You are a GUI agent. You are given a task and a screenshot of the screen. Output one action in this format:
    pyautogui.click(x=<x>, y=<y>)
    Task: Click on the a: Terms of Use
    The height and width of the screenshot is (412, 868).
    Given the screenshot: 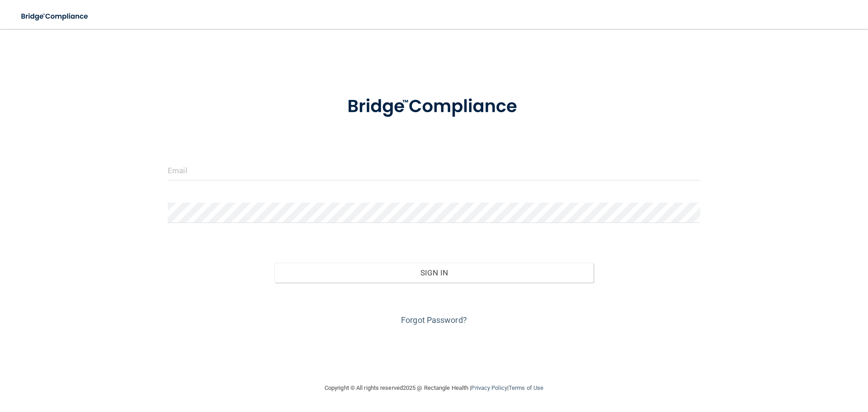 What is the action you would take?
    pyautogui.click(x=526, y=388)
    